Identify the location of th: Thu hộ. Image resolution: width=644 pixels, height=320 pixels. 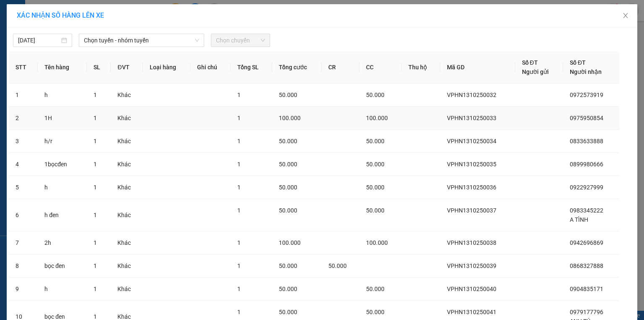
(421, 67).